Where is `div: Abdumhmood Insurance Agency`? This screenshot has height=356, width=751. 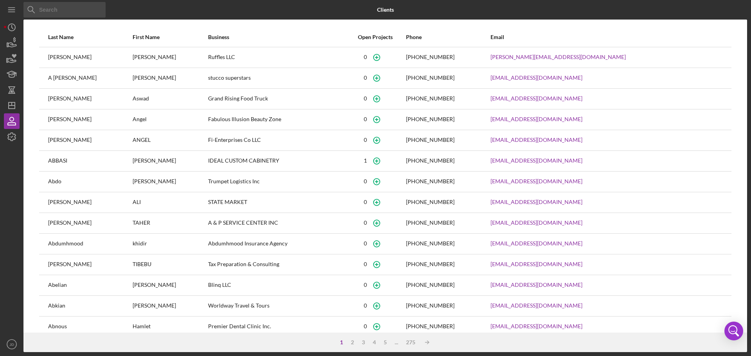 div: Abdumhmood Insurance Agency is located at coordinates (276, 244).